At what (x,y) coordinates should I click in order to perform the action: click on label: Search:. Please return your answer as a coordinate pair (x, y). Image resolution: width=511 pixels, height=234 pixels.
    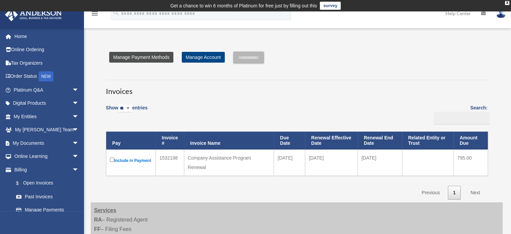
    Looking at the image, I should click on (460, 114).